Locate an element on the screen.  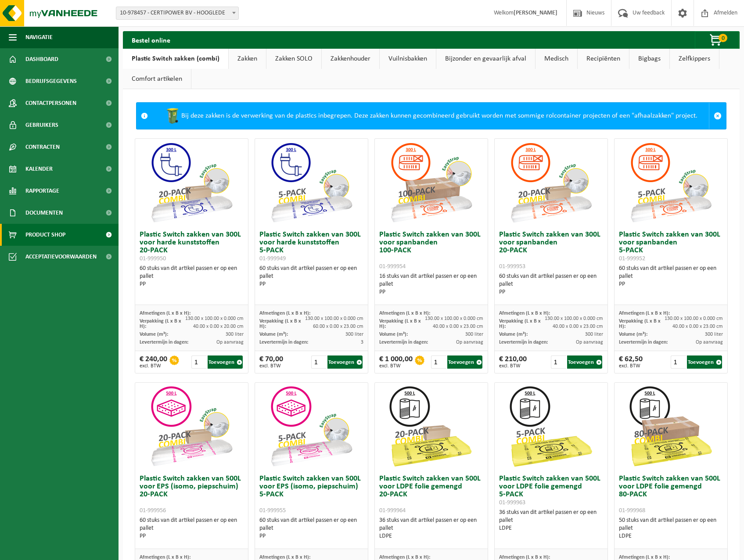
h3: Plastic Switch zakken van 500L voor LDPE folie gemengd 20-PACK is located at coordinates (431, 494).